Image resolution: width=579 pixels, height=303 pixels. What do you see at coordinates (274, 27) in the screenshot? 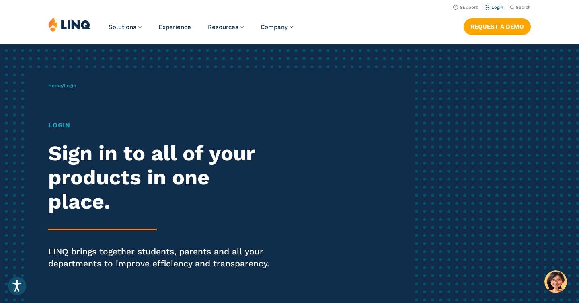
I see `span: Company` at bounding box center [274, 27].